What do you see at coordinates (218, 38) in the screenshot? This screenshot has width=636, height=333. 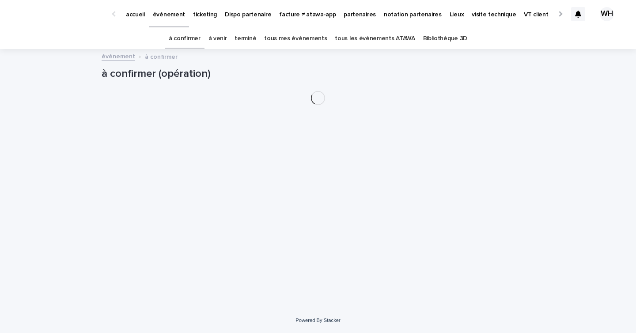 I see `a: à venir` at bounding box center [218, 38].